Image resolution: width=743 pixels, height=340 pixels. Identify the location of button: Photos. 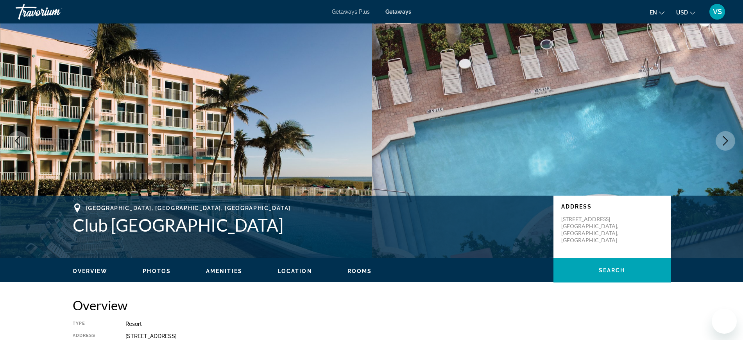
(157, 271).